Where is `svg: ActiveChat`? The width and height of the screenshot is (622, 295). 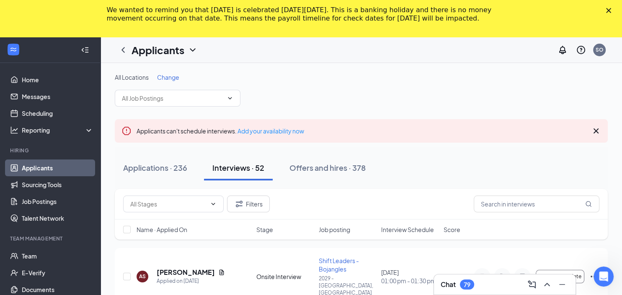
svg: ActiveChat is located at coordinates (522, 276).